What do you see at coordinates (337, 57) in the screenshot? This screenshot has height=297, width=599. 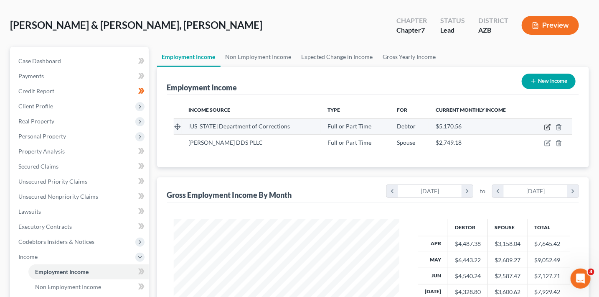 I see `a: Expected Change in Income` at bounding box center [337, 57].